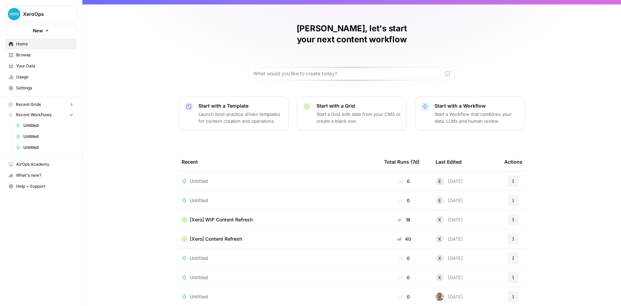  What do you see at coordinates (28, 104) in the screenshot?
I see `span: Recent Grids` at bounding box center [28, 104].